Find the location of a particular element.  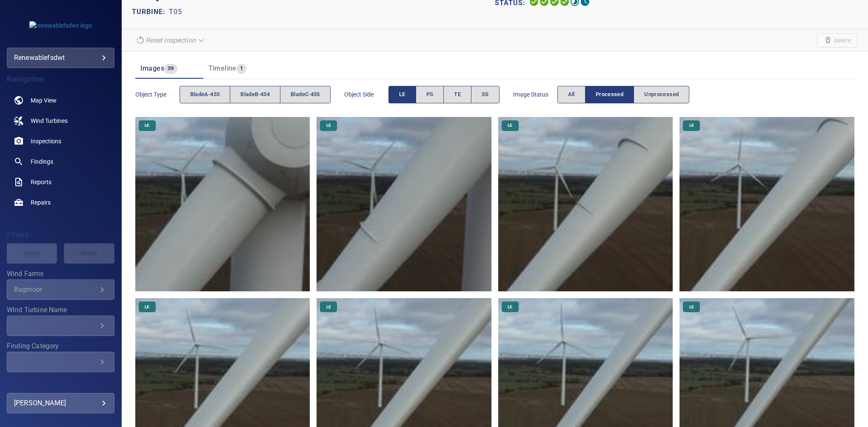

button: TE is located at coordinates (457, 95).